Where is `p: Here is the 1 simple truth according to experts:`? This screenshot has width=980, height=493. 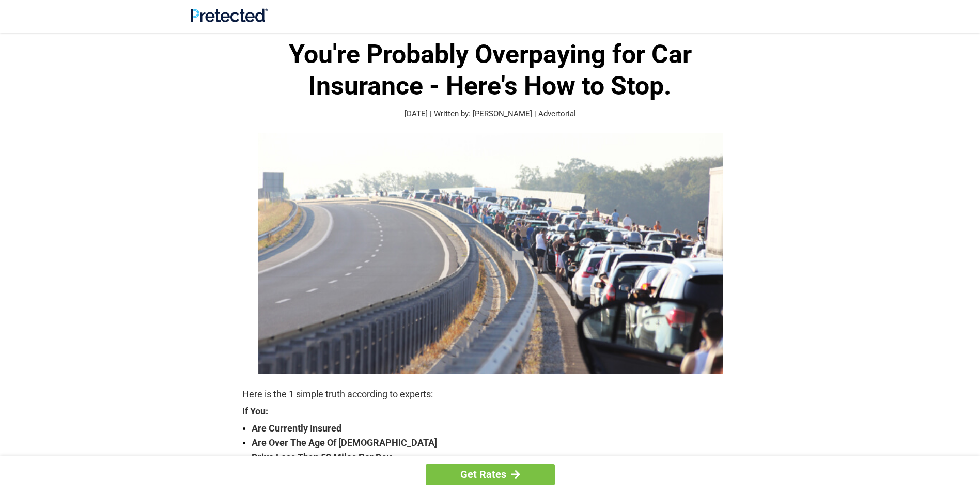
p: Here is the 1 simple truth according to experts: is located at coordinates (490, 394).